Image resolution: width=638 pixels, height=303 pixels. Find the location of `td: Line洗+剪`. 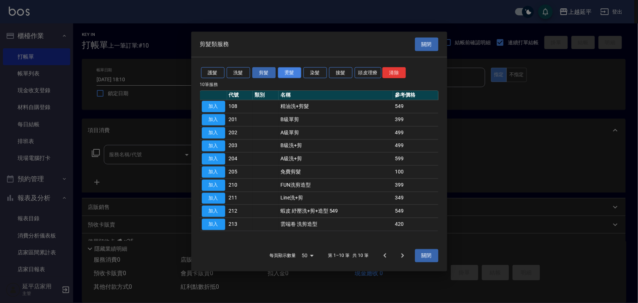

td: Line洗+剪 is located at coordinates (336, 198).